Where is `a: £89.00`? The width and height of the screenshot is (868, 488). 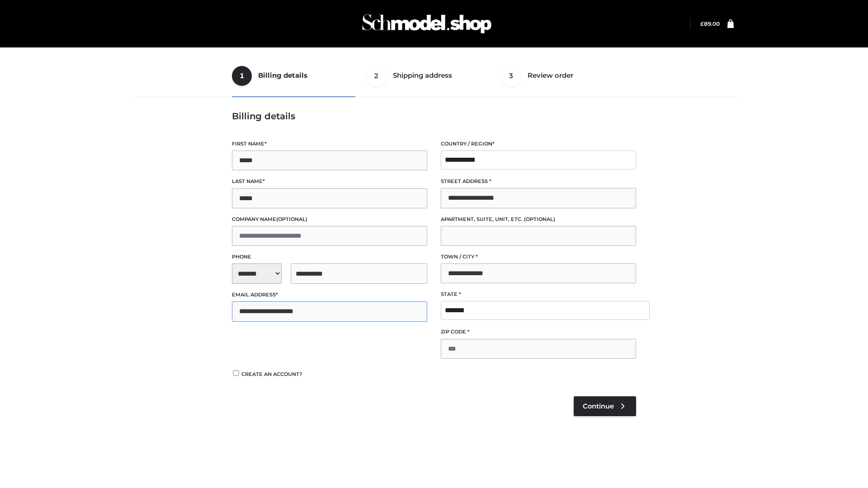
a: £89.00 is located at coordinates (709, 24).